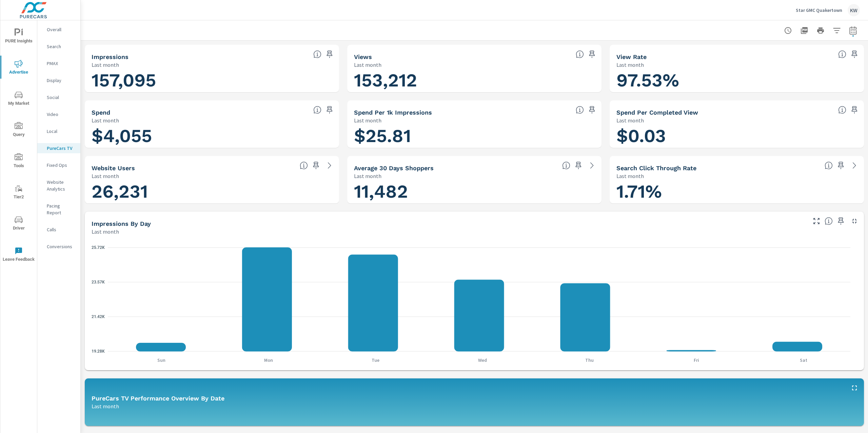 This screenshot has height=433, width=868. Describe the element at coordinates (631, 57) in the screenshot. I see `h5: View Rate` at that location.